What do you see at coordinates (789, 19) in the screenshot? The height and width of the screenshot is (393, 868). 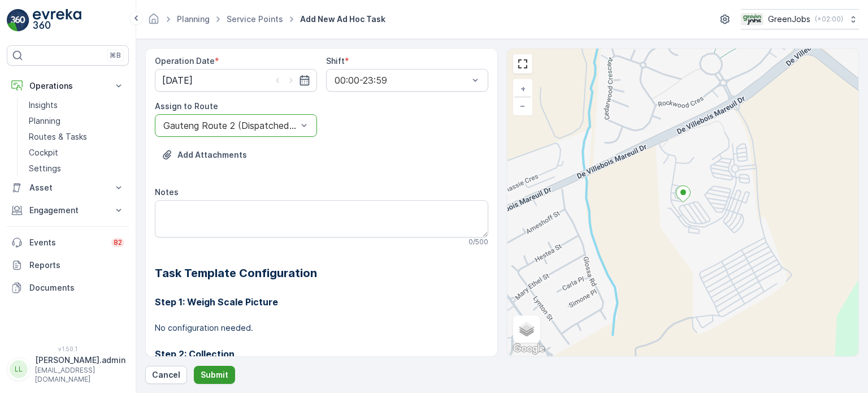 I see `p: GreenJobs` at bounding box center [789, 19].